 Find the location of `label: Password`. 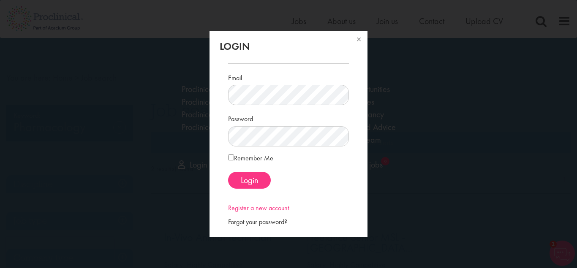

label: Password is located at coordinates (240, 118).